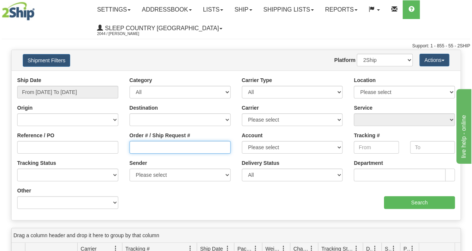  I want to click on input: Search, so click(419, 203).